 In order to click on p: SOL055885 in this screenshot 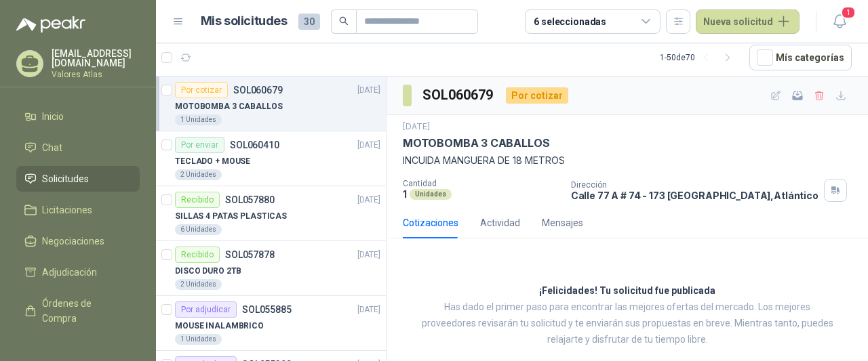, I will do `click(267, 309)`.